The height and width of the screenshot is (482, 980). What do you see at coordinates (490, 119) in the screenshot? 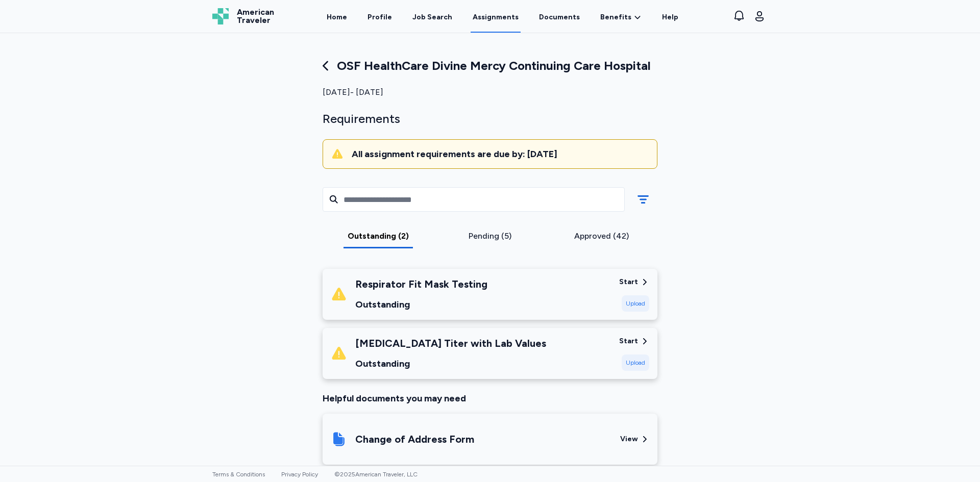
I see `div: Requirements` at bounding box center [490, 119].